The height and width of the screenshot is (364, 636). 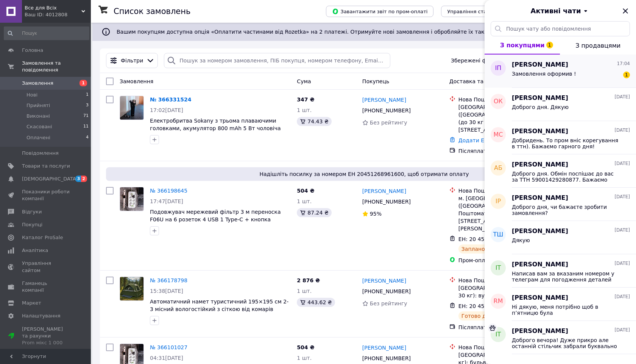 I want to click on span: Доброго дня. Обмін поспішає до вас за ТТН 59001429280877. Бажаємо гарного дня., so click(x=566, y=177).